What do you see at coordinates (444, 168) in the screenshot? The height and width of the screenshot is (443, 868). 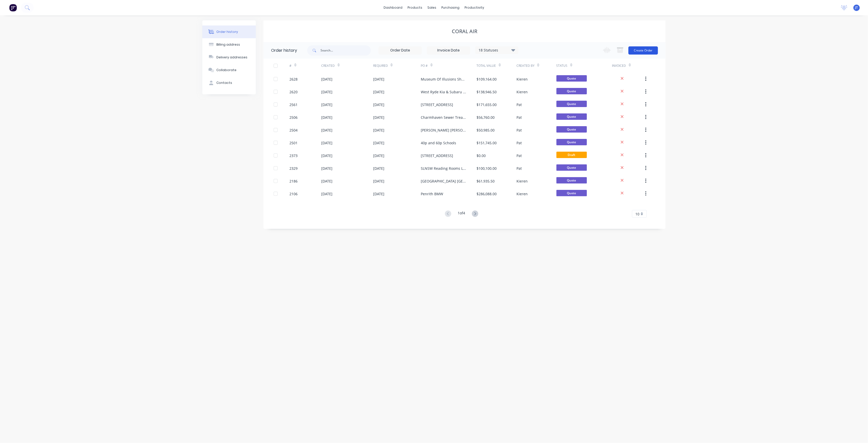 I see `div: SLNSW Reading Rooms LG1 & 2` at bounding box center [444, 168].